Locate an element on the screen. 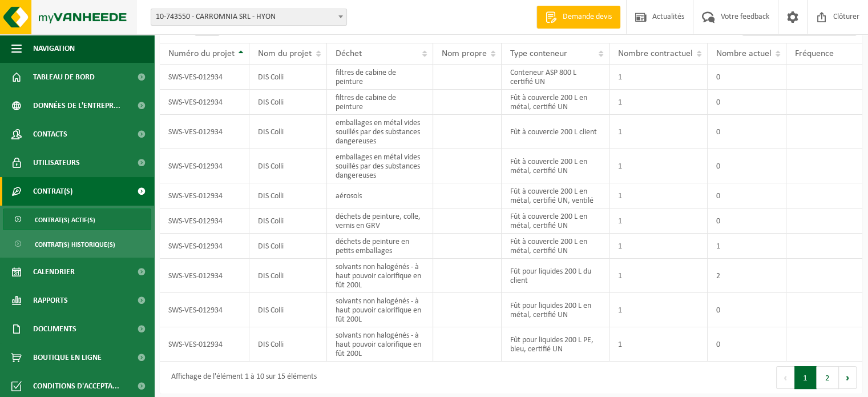  span: Numéro du projet is located at coordinates (202, 54).